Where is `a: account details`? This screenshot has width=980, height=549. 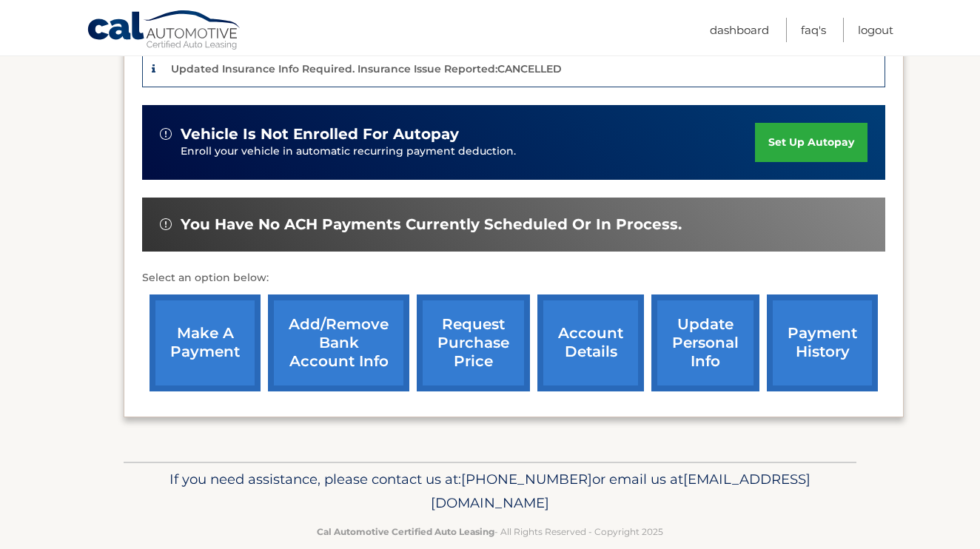 a: account details is located at coordinates (591, 342).